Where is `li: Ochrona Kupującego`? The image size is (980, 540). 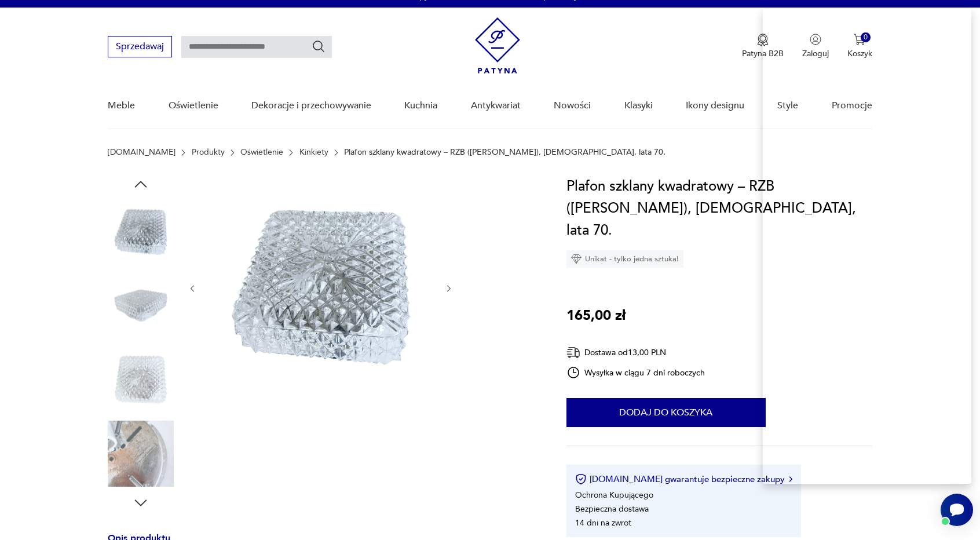
li: Ochrona Kupującego is located at coordinates (614, 495).